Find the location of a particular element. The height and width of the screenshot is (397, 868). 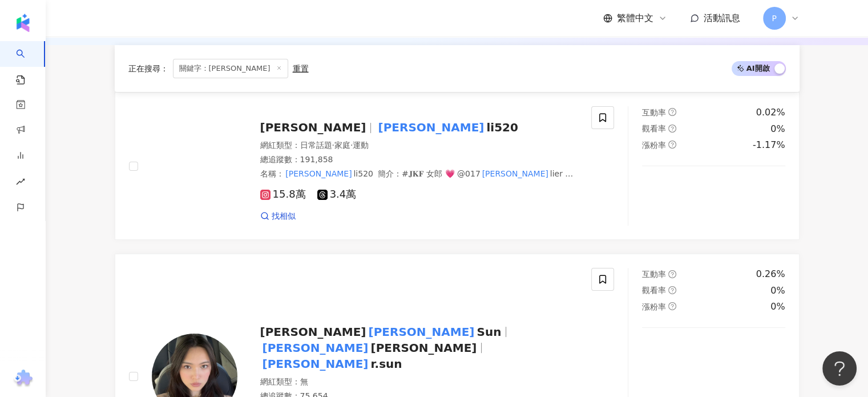

span: 日常話題 is located at coordinates (316, 145).